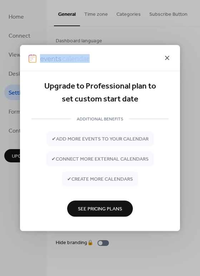  What do you see at coordinates (100, 208) in the screenshot?
I see `button: See Pricing Plans` at bounding box center [100, 208].